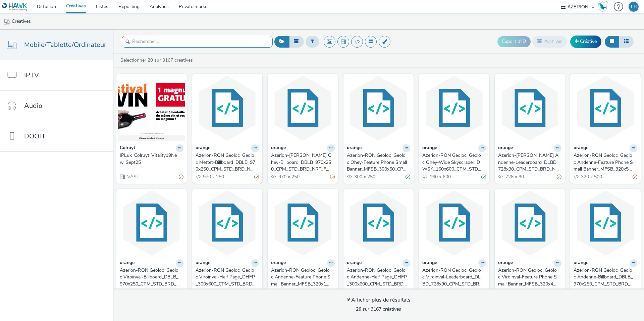  Describe the element at coordinates (377, 162) in the screenshot. I see `div: Azerion-RON Geoloc_Geoloc Ohey-Feature Phone Small Banner_MFSB_300x50_CPM_STD_BRD_NRT_FRE_X_Ohey_...` at that location.